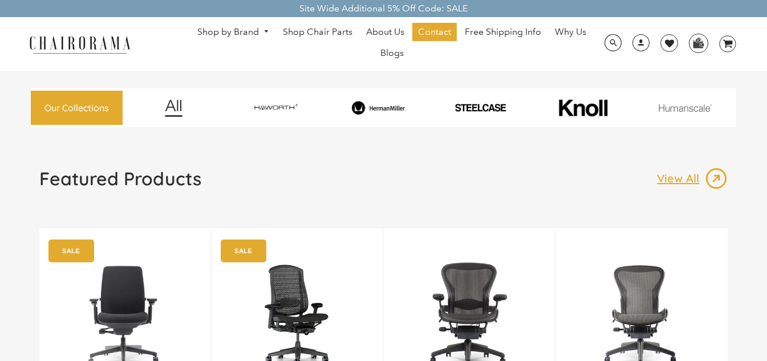 The width and height of the screenshot is (767, 361). Describe the element at coordinates (392, 53) in the screenshot. I see `span: Blogs` at that location.